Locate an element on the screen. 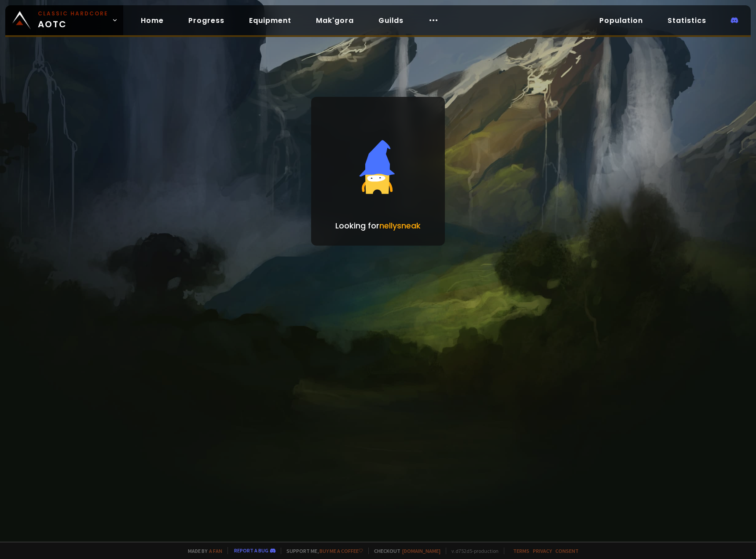 This screenshot has height=559, width=756. span: AOTC is located at coordinates (73, 20).